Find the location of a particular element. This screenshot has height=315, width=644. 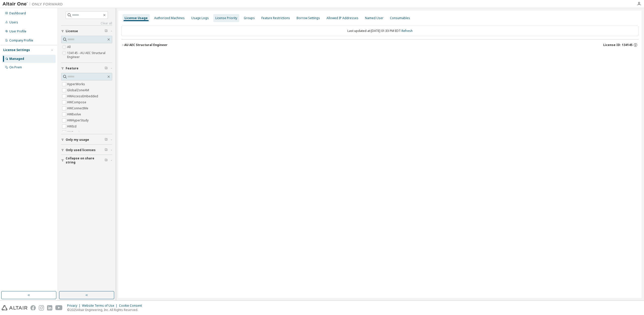

div: On Prem is located at coordinates (16, 68).